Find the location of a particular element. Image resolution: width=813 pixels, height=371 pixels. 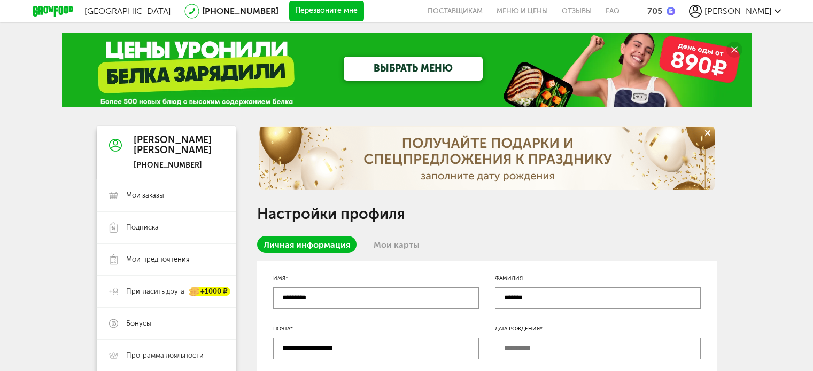

span: Программа лояльности is located at coordinates (165, 356).